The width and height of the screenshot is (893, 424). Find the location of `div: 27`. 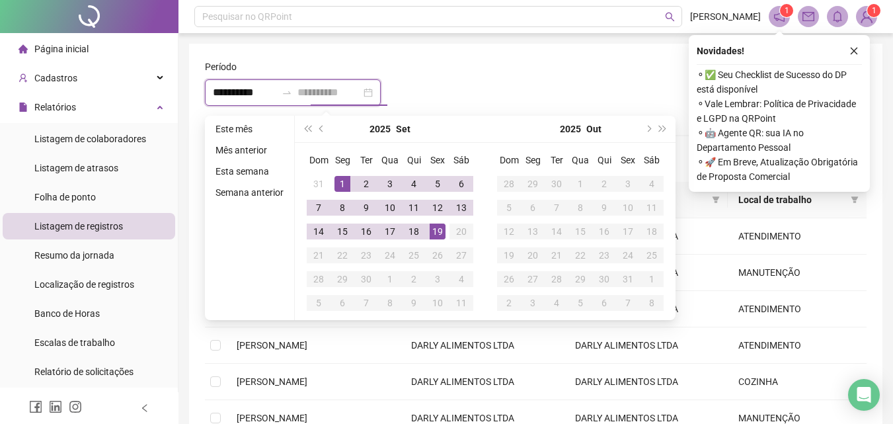

div: 27 is located at coordinates (533, 279).